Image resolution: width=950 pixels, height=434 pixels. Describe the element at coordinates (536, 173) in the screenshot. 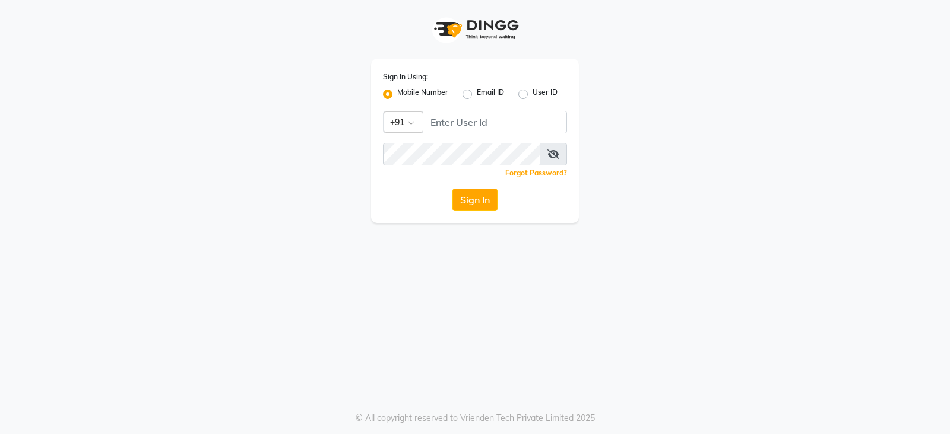

I see `a: Forgot Password?` at that location.